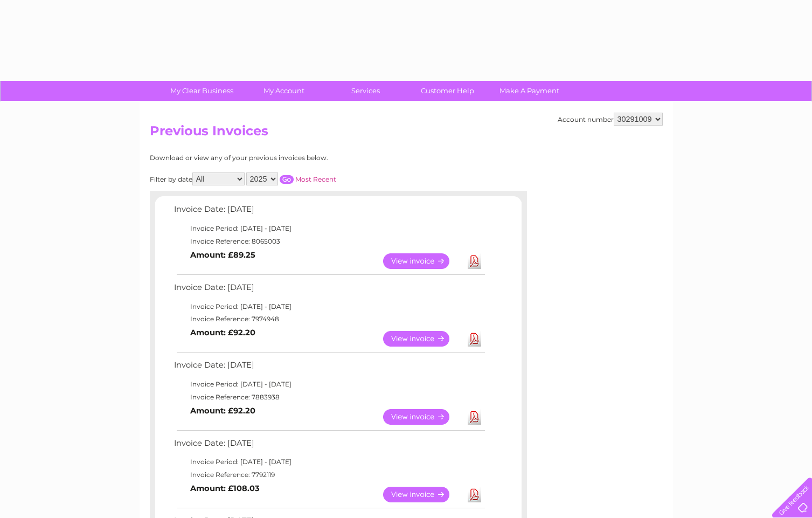 This screenshot has height=518, width=812. Describe the element at coordinates (222, 255) in the screenshot. I see `b: Amount: £89.25` at that location.